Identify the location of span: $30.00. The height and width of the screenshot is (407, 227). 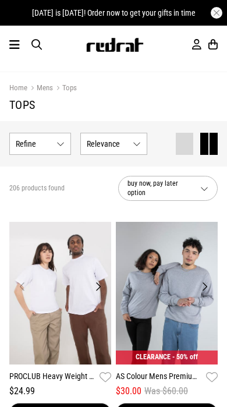
(129, 391).